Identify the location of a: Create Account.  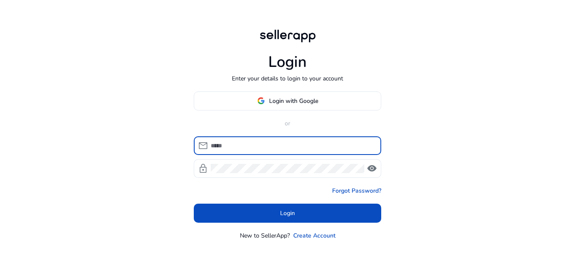
(314, 235).